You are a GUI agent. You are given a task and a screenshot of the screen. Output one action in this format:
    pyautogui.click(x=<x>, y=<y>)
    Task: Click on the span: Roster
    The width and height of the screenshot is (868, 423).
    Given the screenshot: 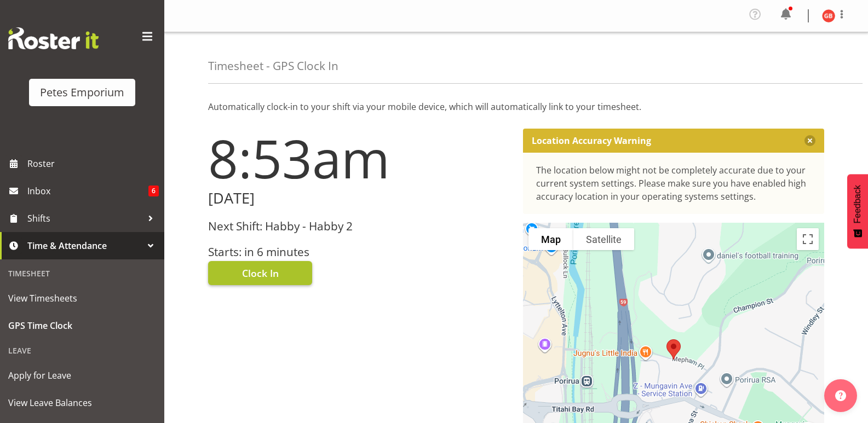 What is the action you would take?
    pyautogui.click(x=93, y=163)
    